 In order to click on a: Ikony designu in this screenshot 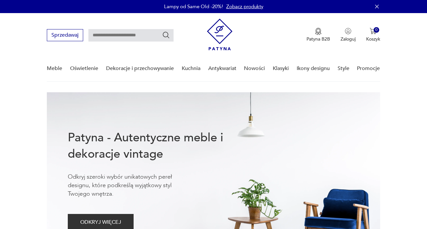, I will do `click(313, 68)`.